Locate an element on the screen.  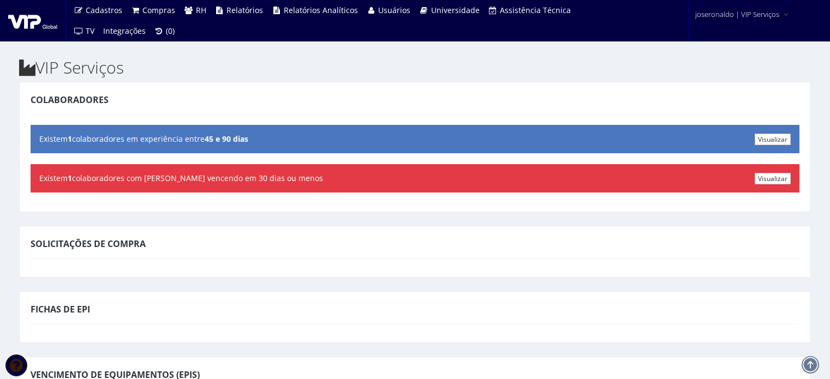
span: Universidade is located at coordinates (455, 10).